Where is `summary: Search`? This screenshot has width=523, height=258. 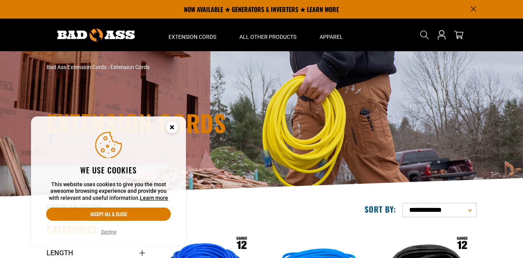
summary: Search is located at coordinates (424, 35).